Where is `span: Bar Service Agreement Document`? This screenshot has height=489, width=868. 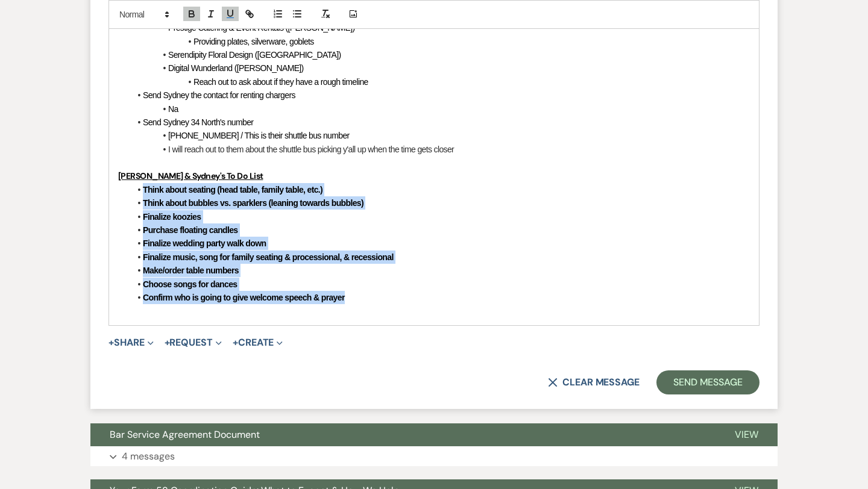 span: Bar Service Agreement Document is located at coordinates (185, 435).